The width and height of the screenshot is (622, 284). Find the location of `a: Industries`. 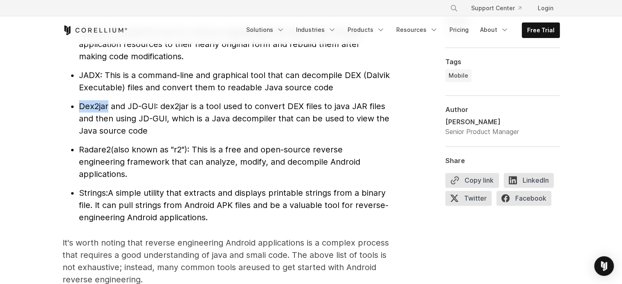

a: Industries is located at coordinates (316, 30).